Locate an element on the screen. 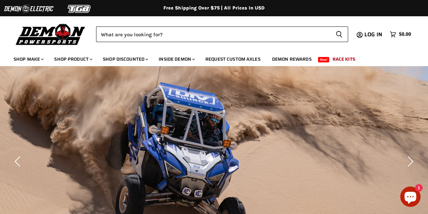 The height and width of the screenshot is (214, 428). button: Search is located at coordinates (339, 34).